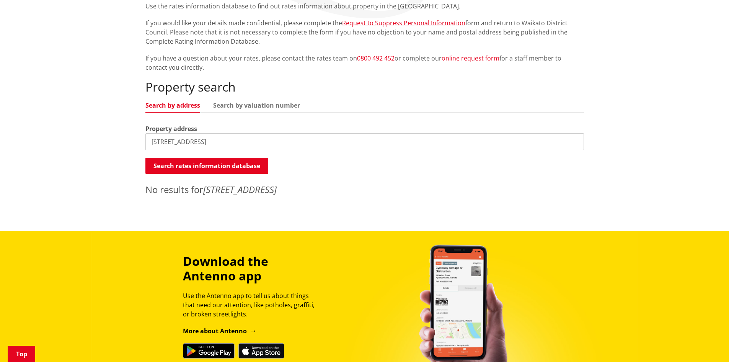 Image resolution: width=729 pixels, height=362 pixels. What do you see at coordinates (207, 166) in the screenshot?
I see `button: Search rates information database` at bounding box center [207, 166].